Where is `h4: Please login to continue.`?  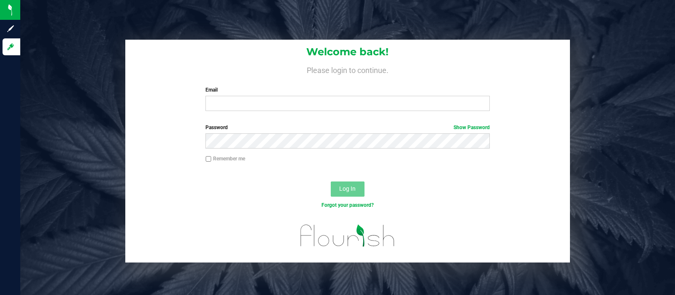
h4: Please login to continue. is located at coordinates (348, 69).